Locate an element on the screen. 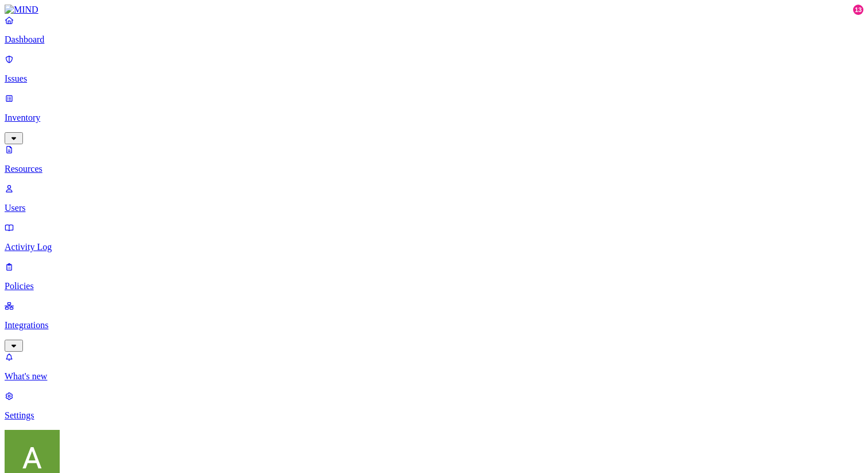  p: Resources is located at coordinates (434, 169).